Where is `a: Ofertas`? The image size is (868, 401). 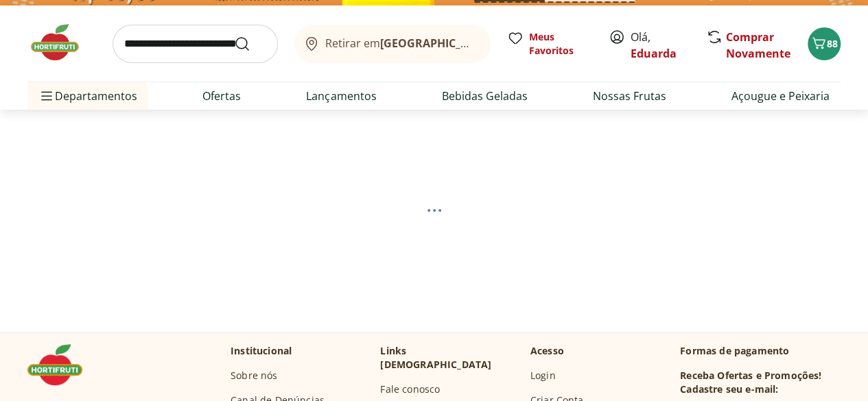
a: Ofertas is located at coordinates (222, 96).